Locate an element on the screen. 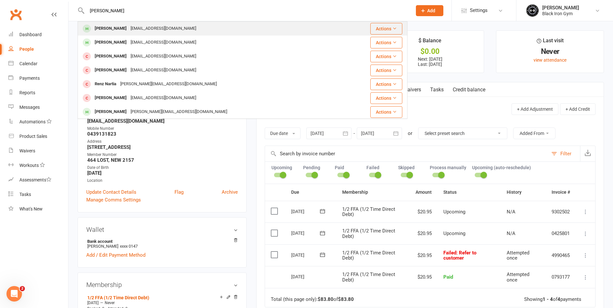 The height and width of the screenshot is (308, 613). label: Pending is located at coordinates (316, 168).